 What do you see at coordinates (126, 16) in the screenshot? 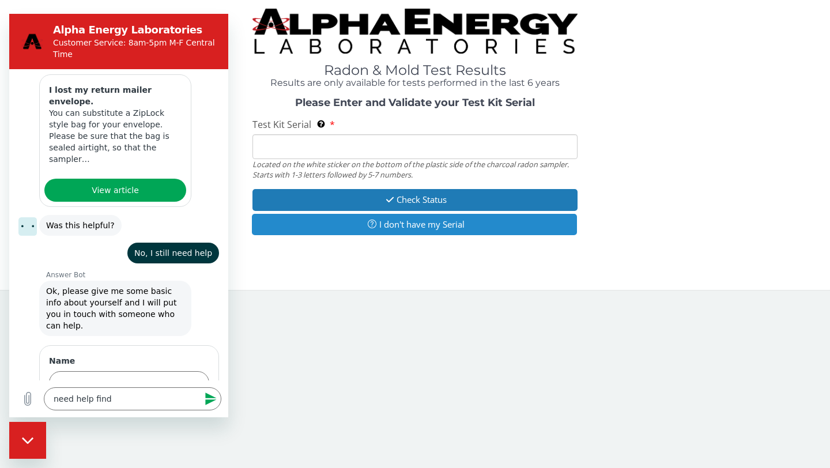
I see `h2: Alpha Energy Laboratories` at bounding box center [126, 16].